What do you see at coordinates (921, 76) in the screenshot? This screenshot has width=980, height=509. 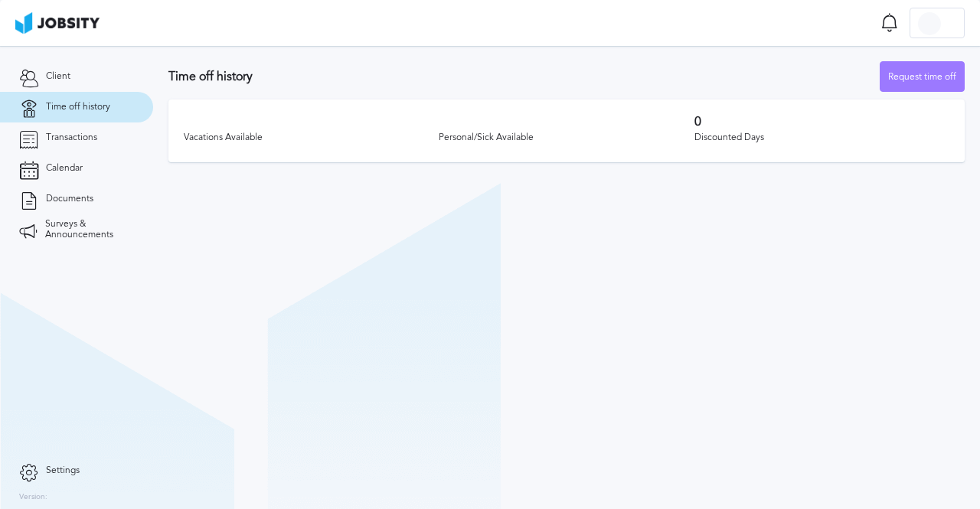 I see `button: Request time off` at bounding box center [921, 76].